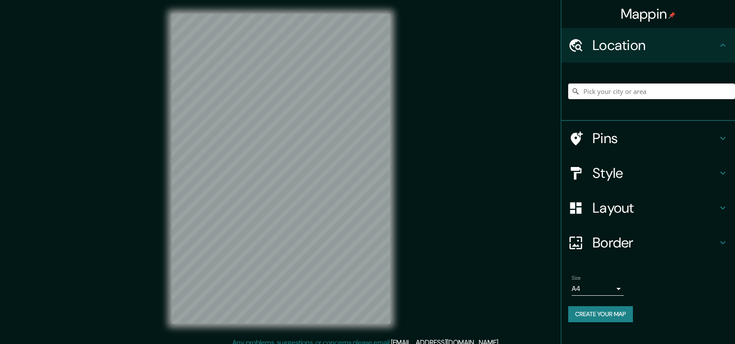  Describe the element at coordinates (655, 173) in the screenshot. I see `h4: Style` at that location.